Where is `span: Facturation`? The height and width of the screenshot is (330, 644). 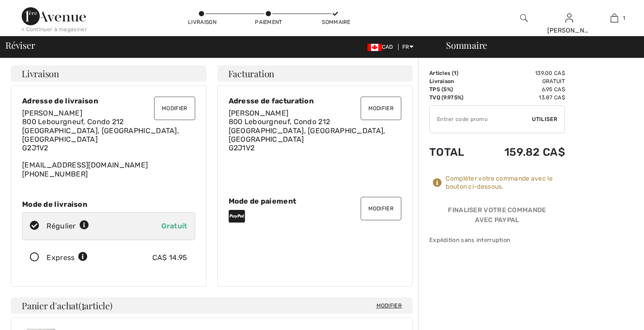 span: Facturation is located at coordinates (251, 73).